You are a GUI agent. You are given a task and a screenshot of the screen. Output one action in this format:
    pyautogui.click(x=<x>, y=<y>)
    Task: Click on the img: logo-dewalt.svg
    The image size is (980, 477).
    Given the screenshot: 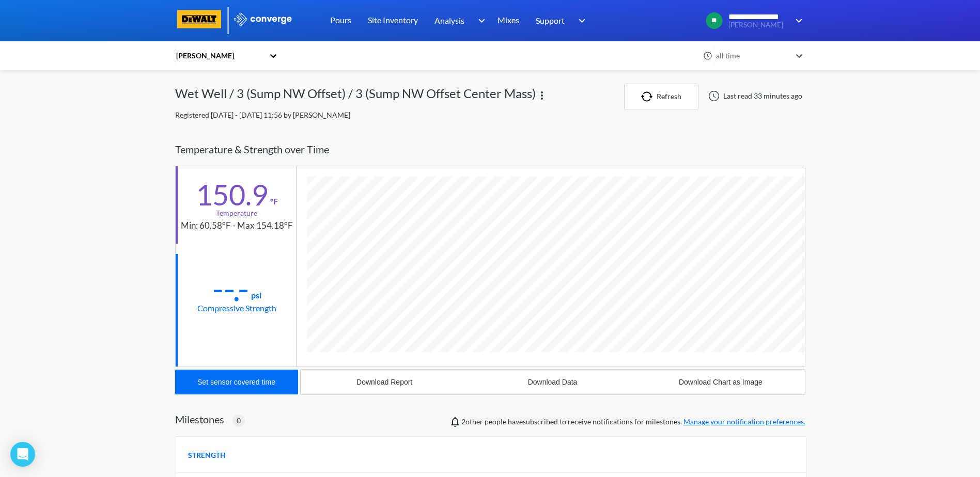 What is the action you would take?
    pyautogui.click(x=200, y=19)
    